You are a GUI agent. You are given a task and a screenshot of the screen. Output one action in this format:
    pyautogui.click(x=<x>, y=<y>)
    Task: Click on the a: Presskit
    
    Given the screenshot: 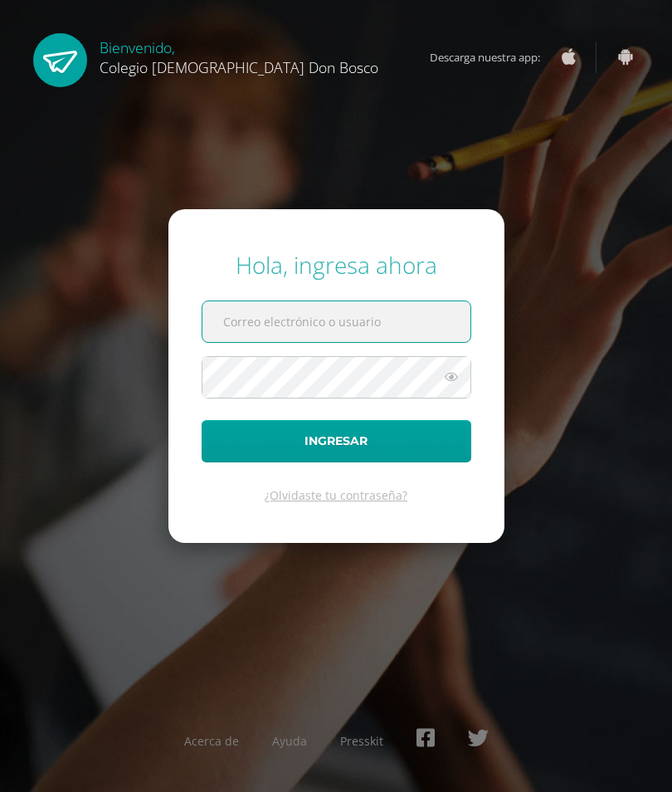 What is the action you would take?
    pyautogui.click(x=362, y=740)
    